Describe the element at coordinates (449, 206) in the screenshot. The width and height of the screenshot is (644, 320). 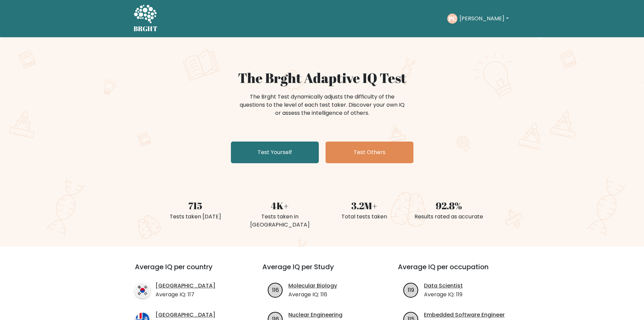
I see `div: 92.8%` at that location.